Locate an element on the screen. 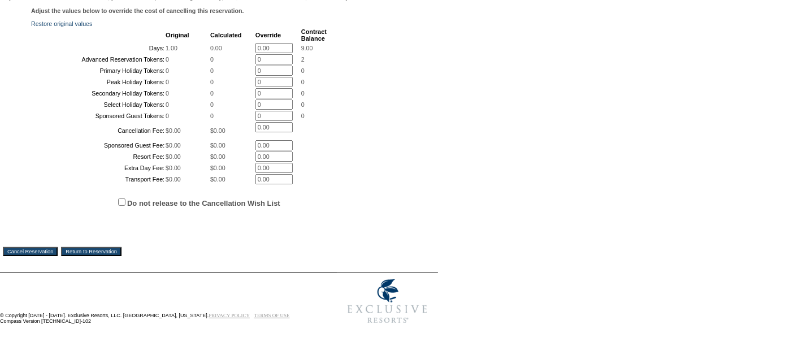 The image size is (794, 346). a: PRIVACY POLICY is located at coordinates (229, 315).